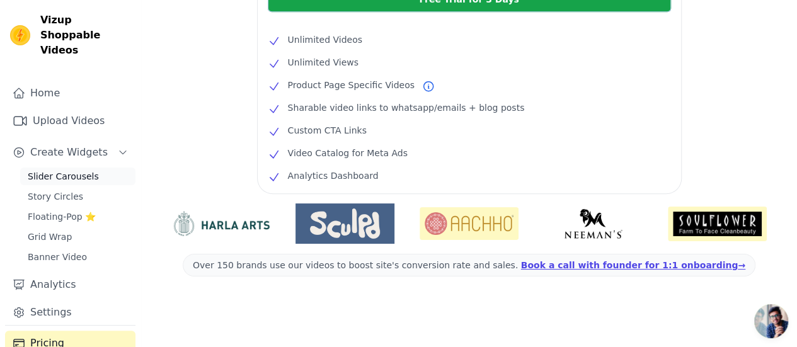 The image size is (797, 347). Describe the element at coordinates (633, 265) in the screenshot. I see `a: Book a call with founder for 1:1 onboarding` at that location.